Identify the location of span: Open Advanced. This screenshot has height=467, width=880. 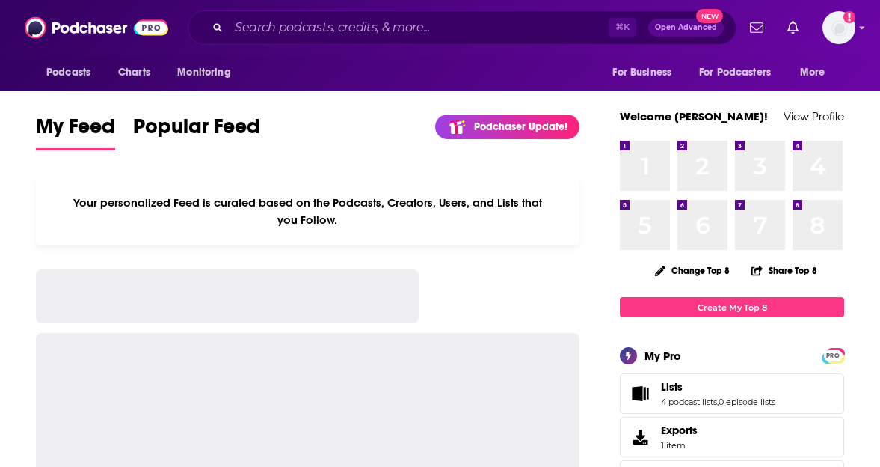
(686, 28).